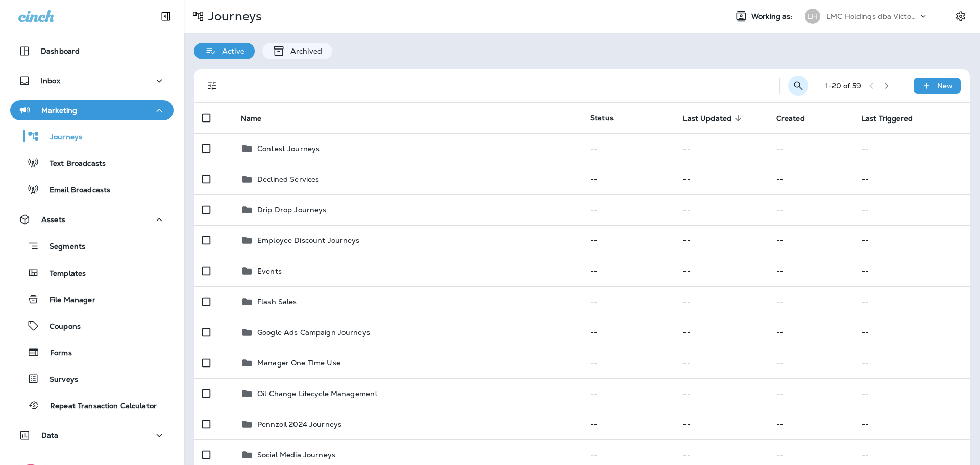 The image size is (980, 465). I want to click on button: Marketing, so click(92, 110).